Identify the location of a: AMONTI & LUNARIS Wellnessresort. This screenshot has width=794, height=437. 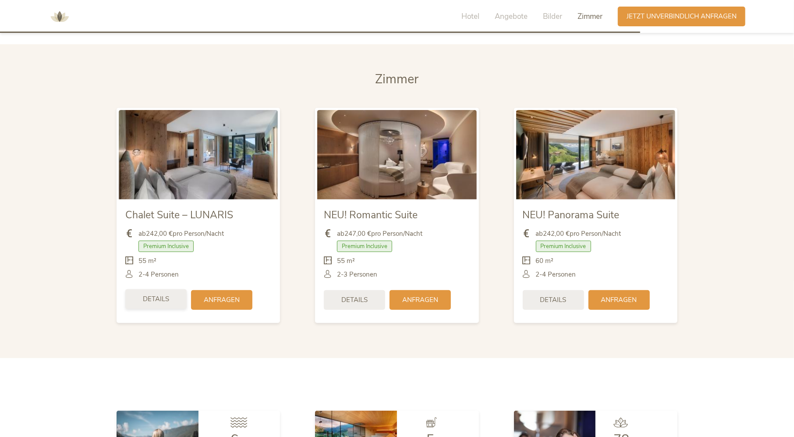
(60, 16).